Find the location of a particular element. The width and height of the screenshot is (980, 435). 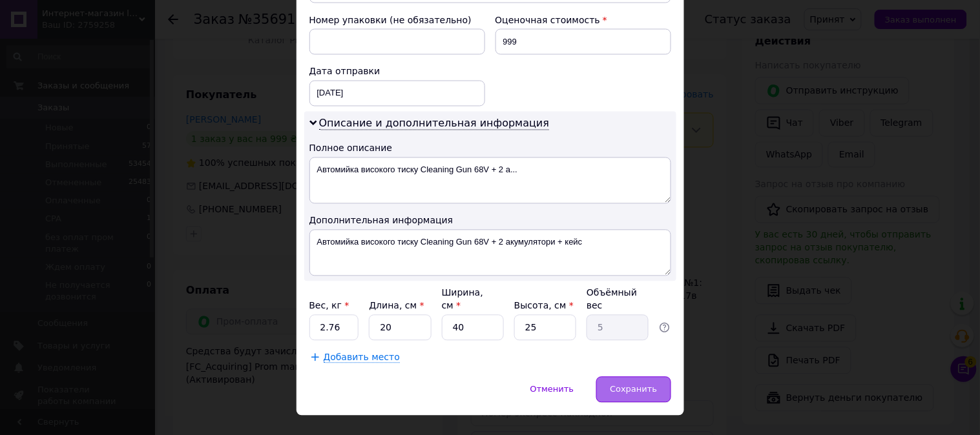

div: Оценочная стоимость is located at coordinates (584, 20).